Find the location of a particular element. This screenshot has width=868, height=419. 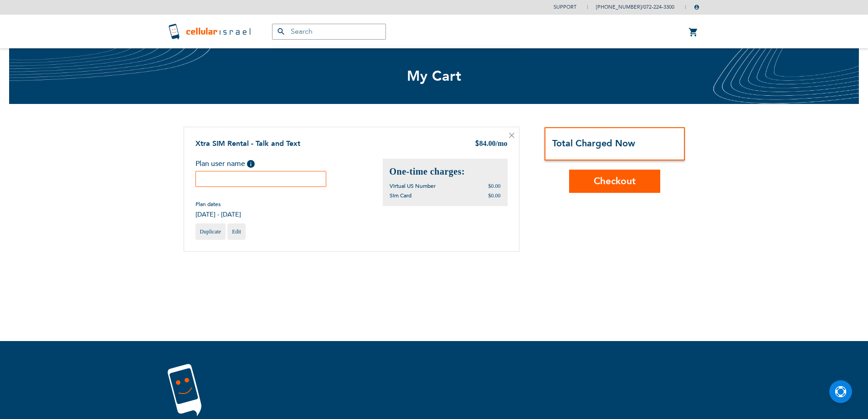

span: Edit is located at coordinates (237, 232).